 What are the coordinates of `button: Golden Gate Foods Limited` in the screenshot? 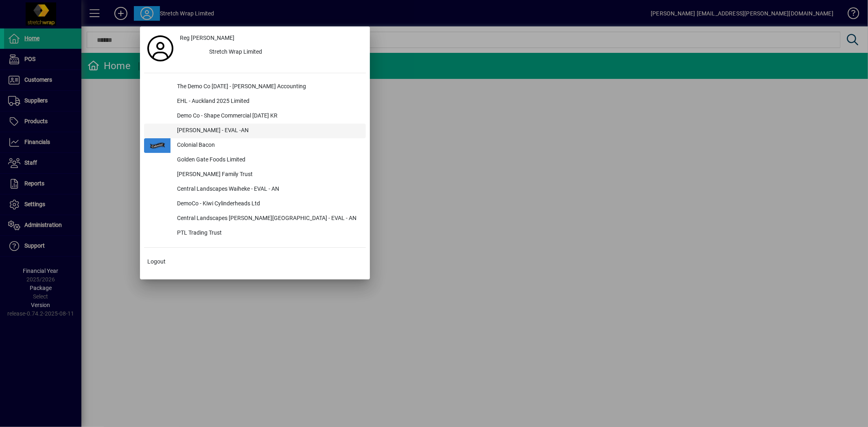 It's located at (255, 161).